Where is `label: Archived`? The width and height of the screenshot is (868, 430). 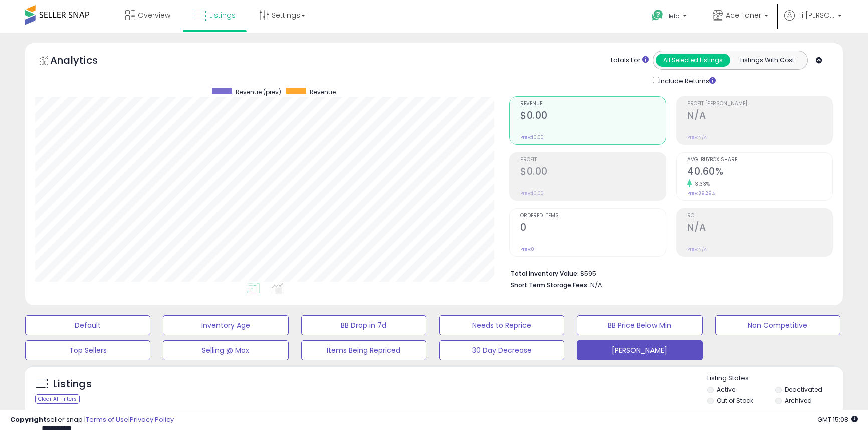
label: Archived is located at coordinates (798, 401).